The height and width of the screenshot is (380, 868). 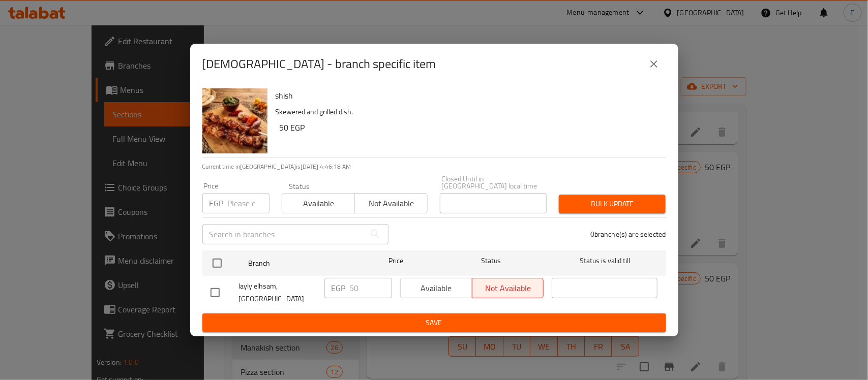 I want to click on span: Save, so click(x=434, y=322).